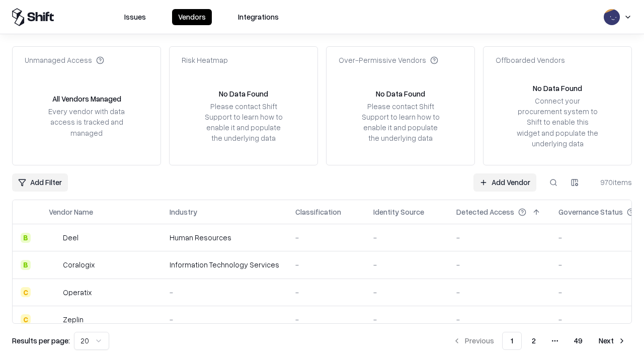 The image size is (644, 362). Describe the element at coordinates (70, 237) in the screenshot. I see `div: Deel` at that location.